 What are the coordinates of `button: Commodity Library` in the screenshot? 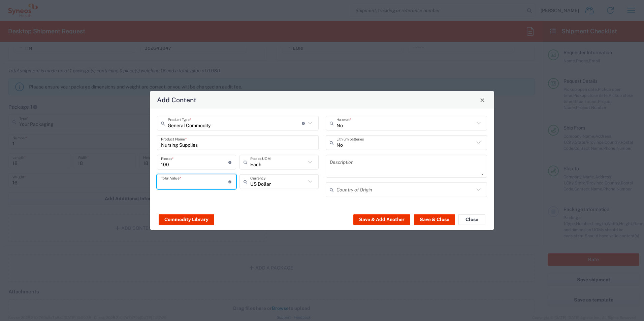 It's located at (186, 219).